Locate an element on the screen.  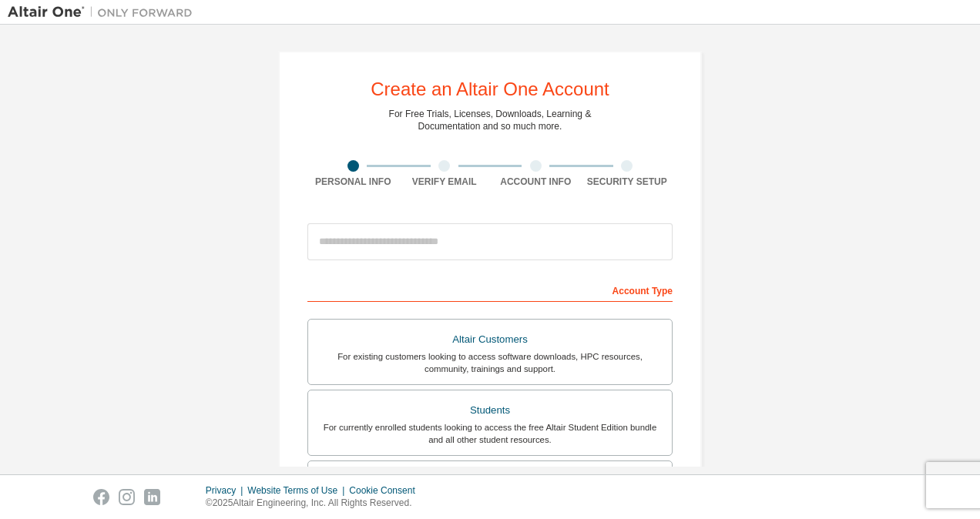
div: Students is located at coordinates (490, 411).